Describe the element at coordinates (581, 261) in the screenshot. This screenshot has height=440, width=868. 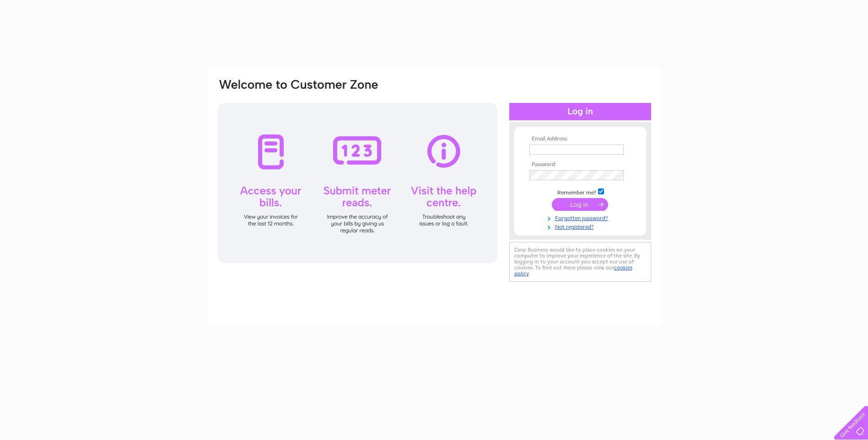
I see `div: Clear Business would like to place cookies on your computer to improve your experience of the sit...` at that location.